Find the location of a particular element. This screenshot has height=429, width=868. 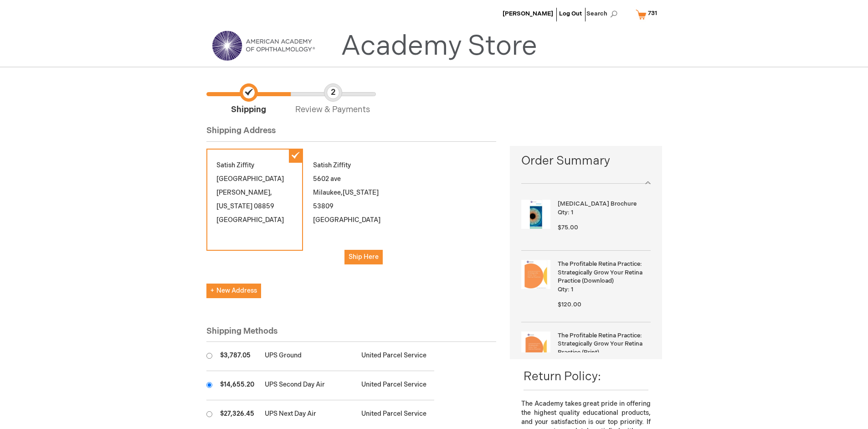

img: The Profitable Retina Practice: Strategically Grow Your Retina Practice (Download) is located at coordinates (536, 275).